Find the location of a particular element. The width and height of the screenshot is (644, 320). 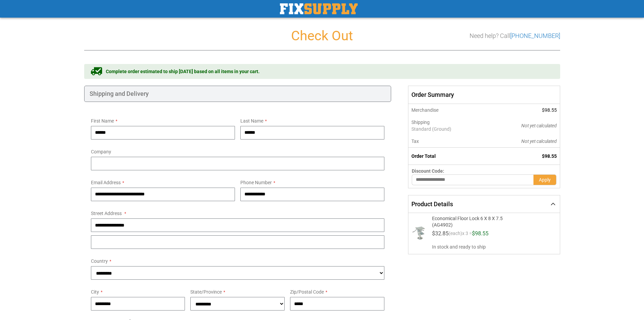

span: Discount Code: is located at coordinates (429, 171).